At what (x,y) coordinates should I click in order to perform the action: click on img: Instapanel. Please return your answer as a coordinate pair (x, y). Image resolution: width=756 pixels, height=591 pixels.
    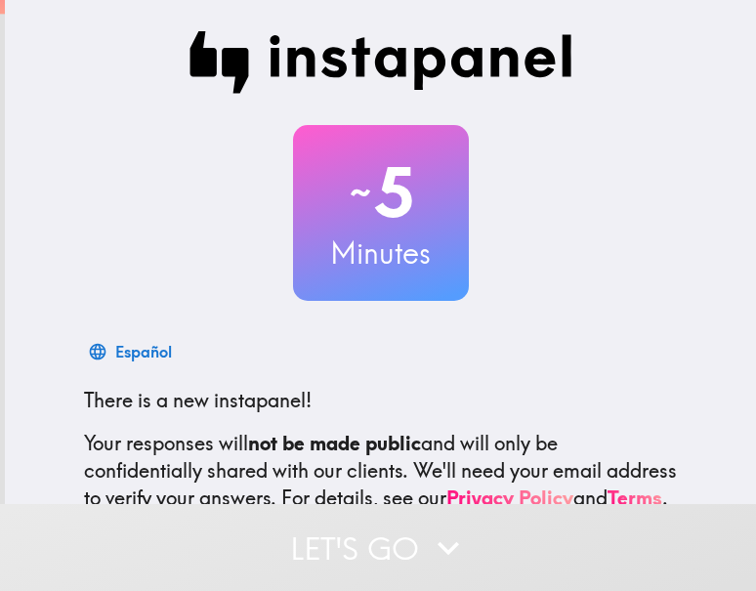
    Looking at the image, I should click on (381, 63).